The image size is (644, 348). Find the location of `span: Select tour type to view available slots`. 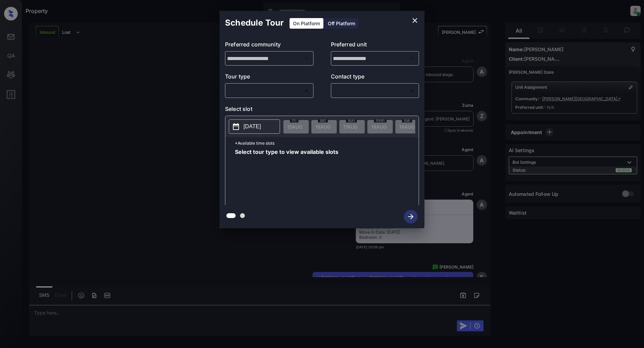

span: Select tour type to view available slots is located at coordinates (287, 177).